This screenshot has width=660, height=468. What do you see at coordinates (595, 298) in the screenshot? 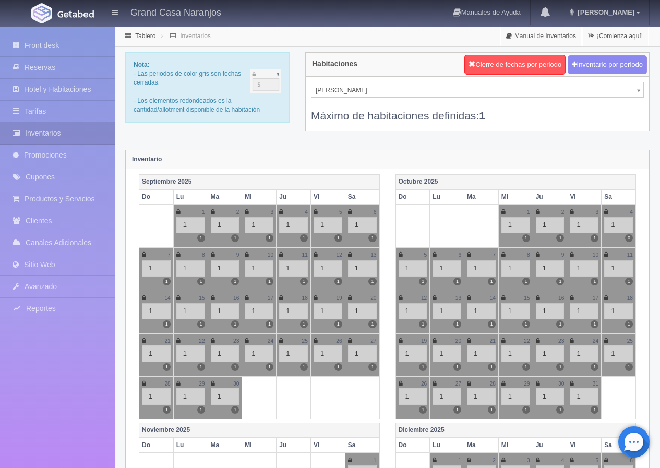
I see `small: 17` at bounding box center [595, 298].